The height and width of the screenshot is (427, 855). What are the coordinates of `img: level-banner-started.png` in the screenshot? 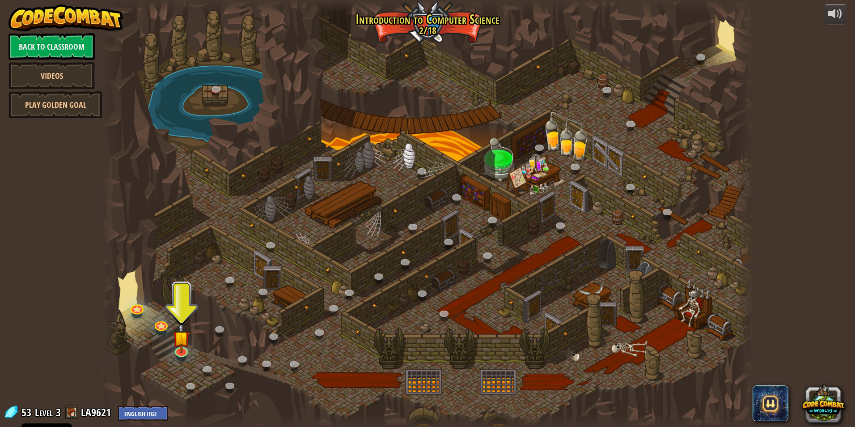 It's located at (181, 338).